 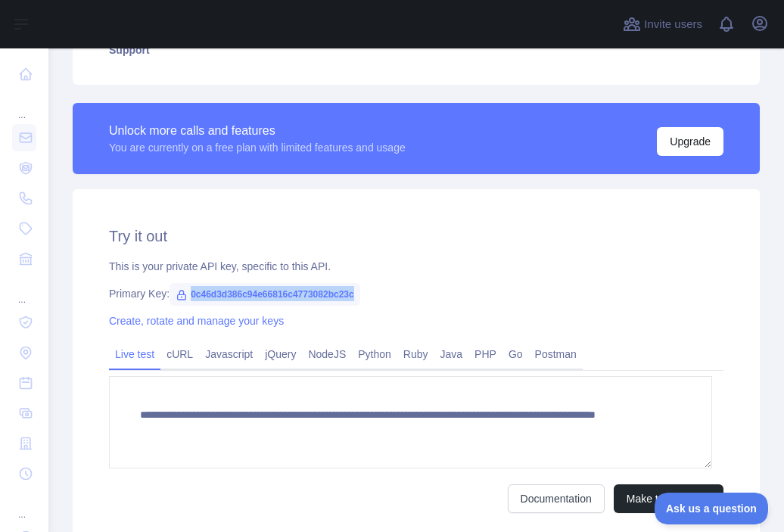 I want to click on button: Invite users, so click(x=663, y=24).